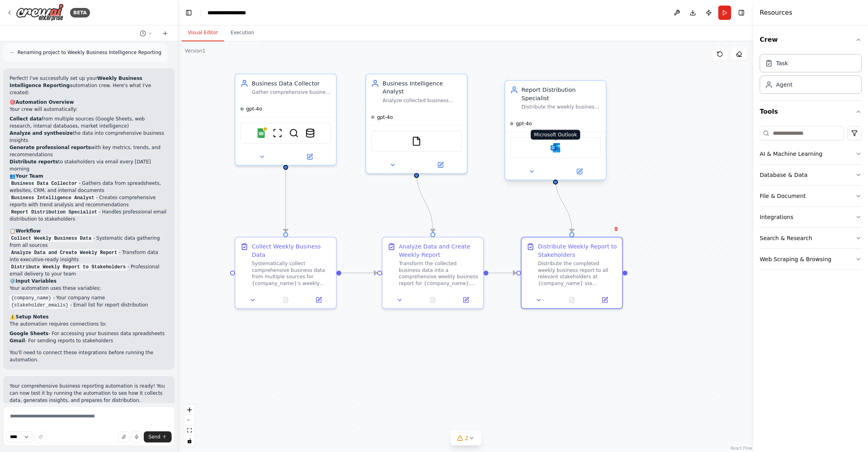  Describe the element at coordinates (89, 334) in the screenshot. I see `li: - For accessing your business data spreadsheets` at that location.